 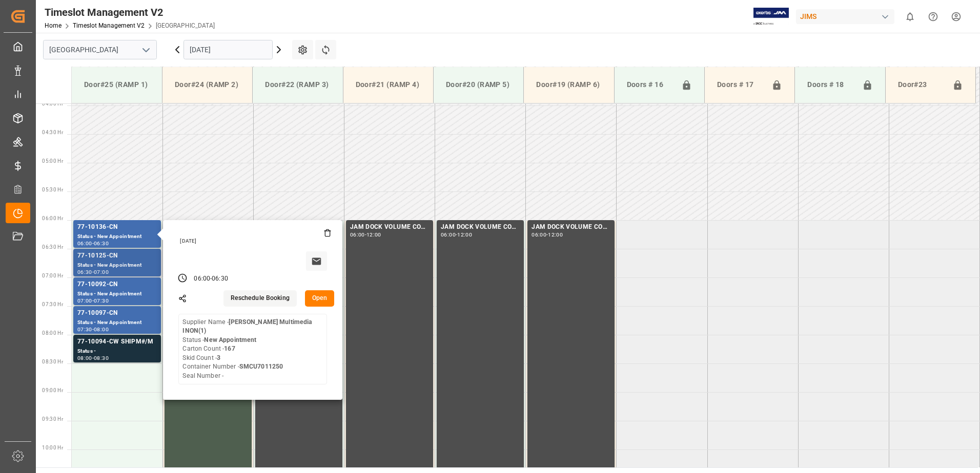 What do you see at coordinates (260, 298) in the screenshot?
I see `button: Reschedule Booking` at bounding box center [260, 298].